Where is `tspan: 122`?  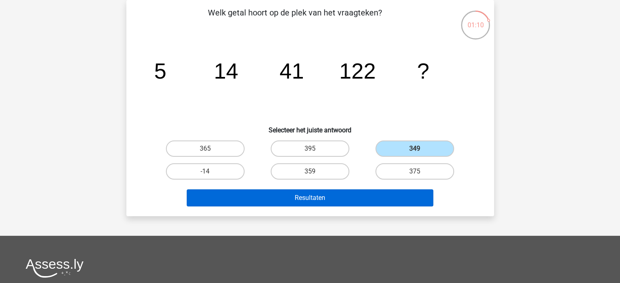
tspan: 122 is located at coordinates (357, 71).